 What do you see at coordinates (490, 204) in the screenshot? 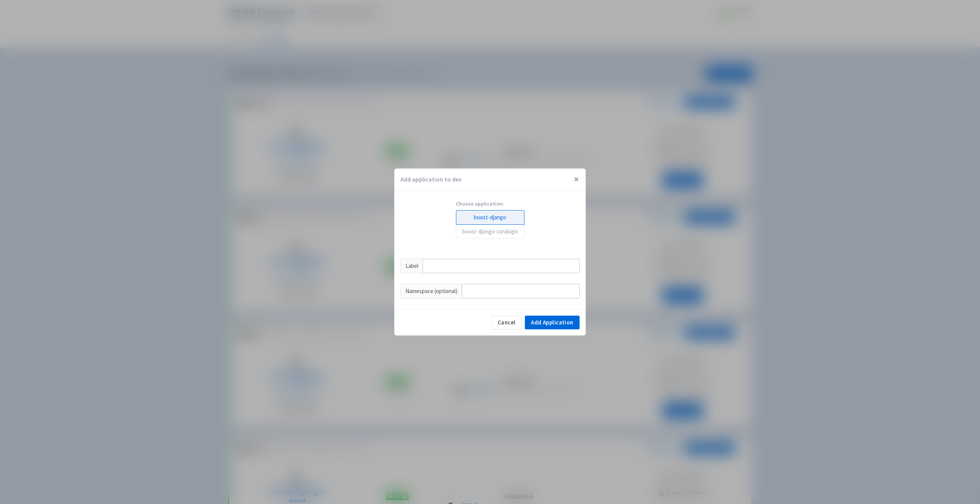
I see `label: Choose application:` at bounding box center [490, 204].